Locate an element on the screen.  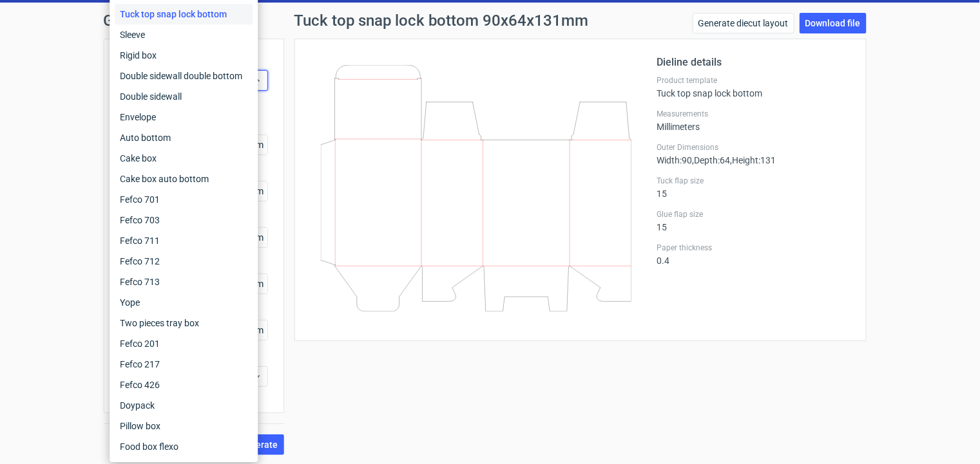
span: Width : 90 is located at coordinates (674, 160).